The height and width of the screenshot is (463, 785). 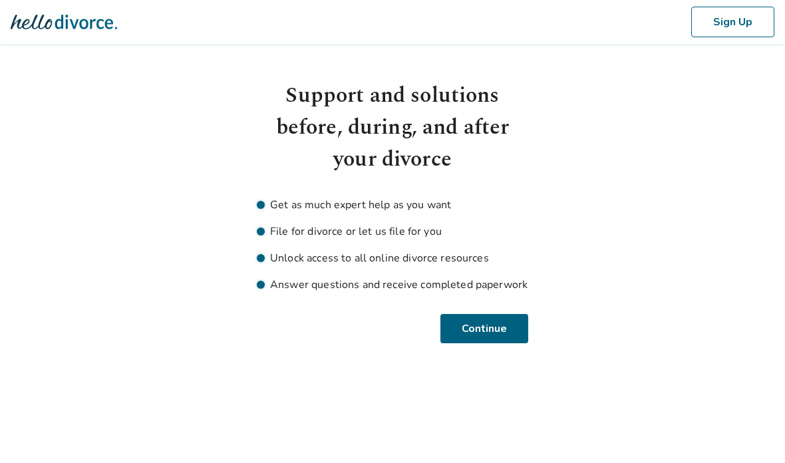 I want to click on li: Unlock access to all online divorce resources, so click(x=393, y=258).